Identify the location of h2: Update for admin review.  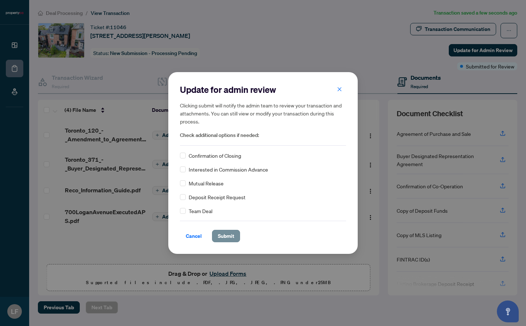
(263, 90).